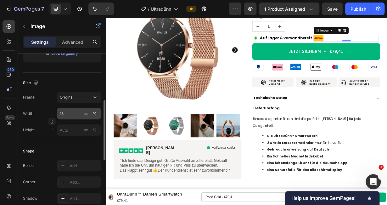 The width and height of the screenshot is (387, 205). What do you see at coordinates (266, 45) in the screenshot?
I see `div: JETZT SICHERN` at bounding box center [266, 45].